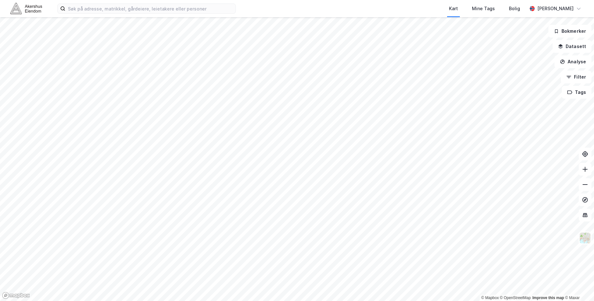 The image size is (594, 301). I want to click on button: Filter, so click(576, 77).